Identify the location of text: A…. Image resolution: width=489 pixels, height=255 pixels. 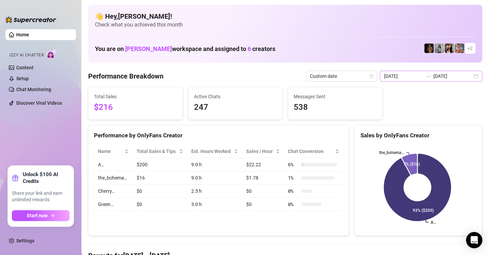
(434, 222).